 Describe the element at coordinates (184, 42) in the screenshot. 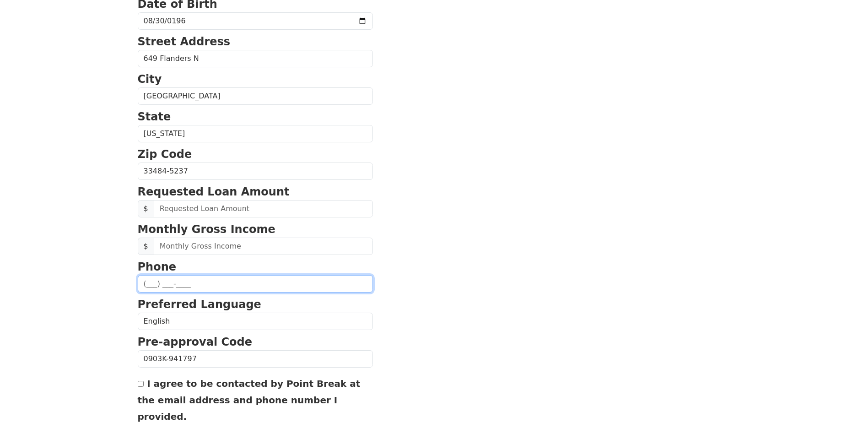

I see `strong: Street Address` at that location.